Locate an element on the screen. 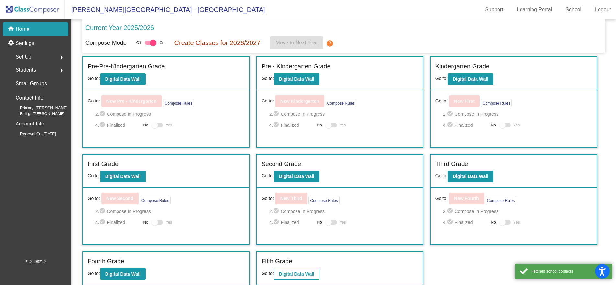 The image size is (616, 285). b: New First is located at coordinates (465, 101).